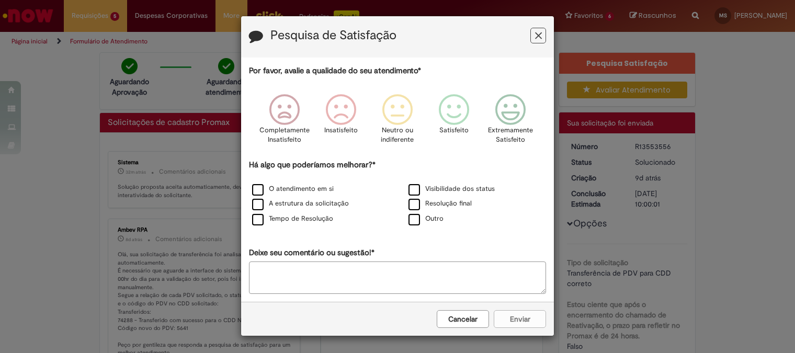  I want to click on p: Completamente Insatisfeito, so click(284, 135).